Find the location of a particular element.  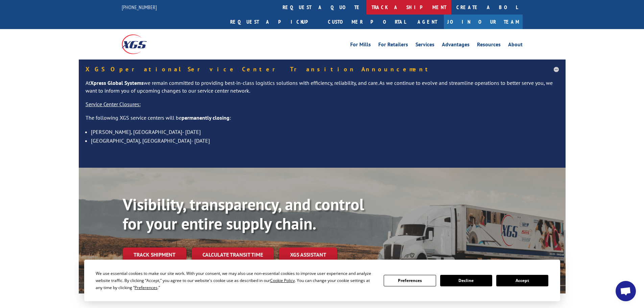

h5: XGS Operational Service Center Transition Announcement is located at coordinates (322, 70).